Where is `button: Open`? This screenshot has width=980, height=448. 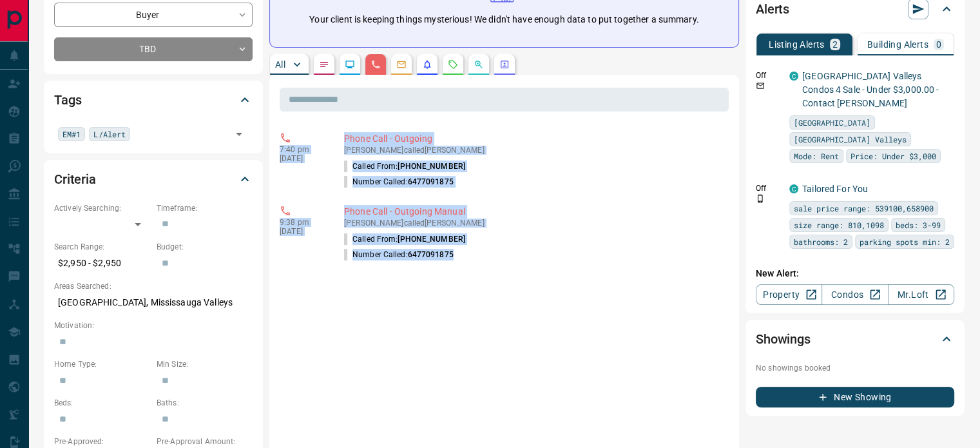 button: Open is located at coordinates (239, 134).